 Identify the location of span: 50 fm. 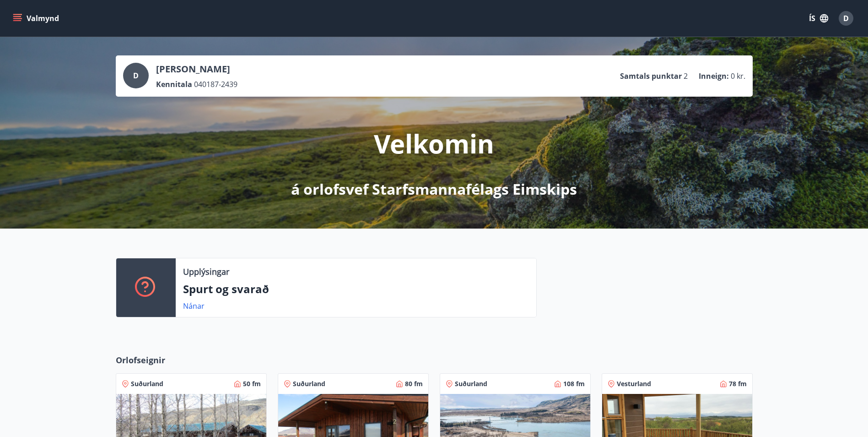
(252, 384).